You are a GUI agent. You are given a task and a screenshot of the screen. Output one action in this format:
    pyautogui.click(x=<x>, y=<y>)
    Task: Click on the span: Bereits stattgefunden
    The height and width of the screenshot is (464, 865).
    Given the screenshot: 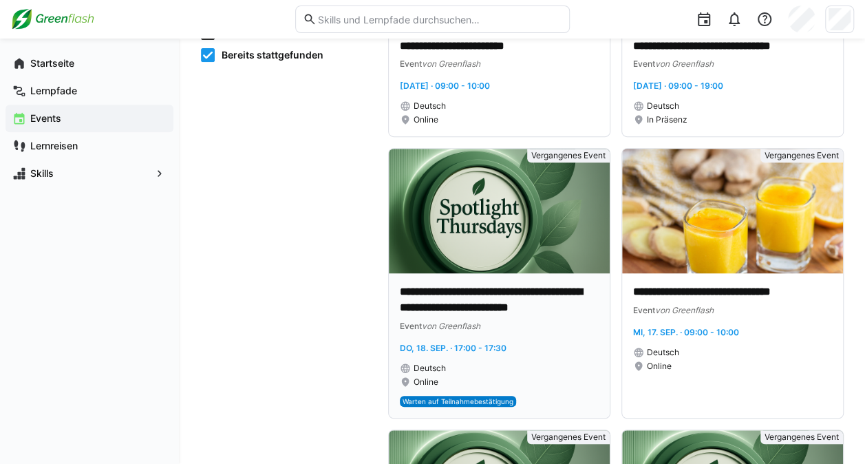 What is the action you would take?
    pyautogui.click(x=273, y=55)
    